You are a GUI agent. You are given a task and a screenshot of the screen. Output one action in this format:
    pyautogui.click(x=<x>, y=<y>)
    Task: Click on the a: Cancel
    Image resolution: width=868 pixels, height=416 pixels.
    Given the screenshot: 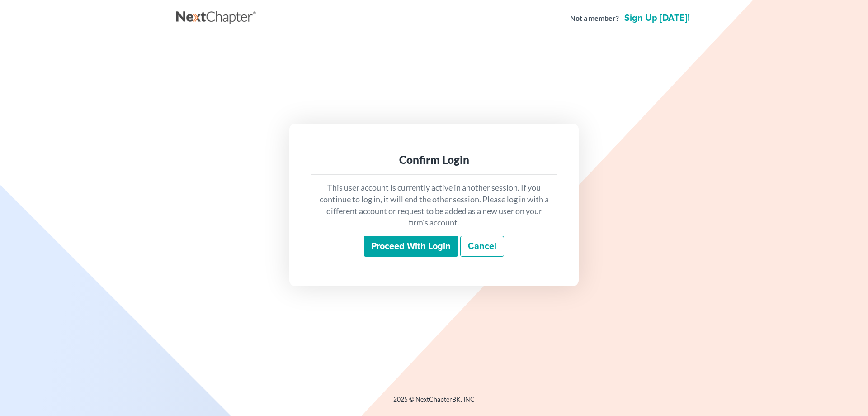 What is the action you would take?
    pyautogui.click(x=482, y=246)
    